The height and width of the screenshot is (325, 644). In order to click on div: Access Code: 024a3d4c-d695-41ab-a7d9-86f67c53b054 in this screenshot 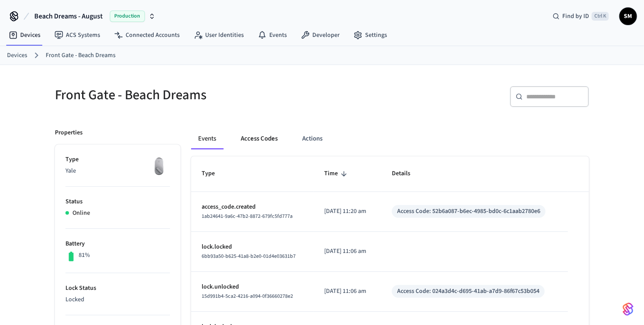, I will do `click(468, 291)`.